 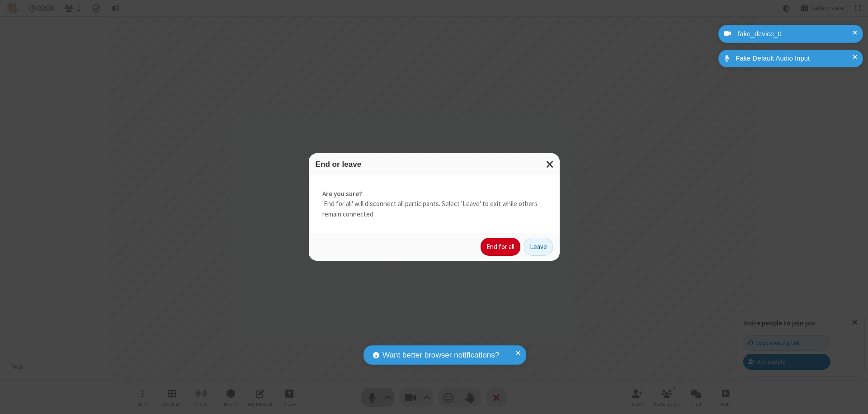 What do you see at coordinates (794, 58) in the screenshot?
I see `div: Fake Default Audio Input` at bounding box center [794, 58].